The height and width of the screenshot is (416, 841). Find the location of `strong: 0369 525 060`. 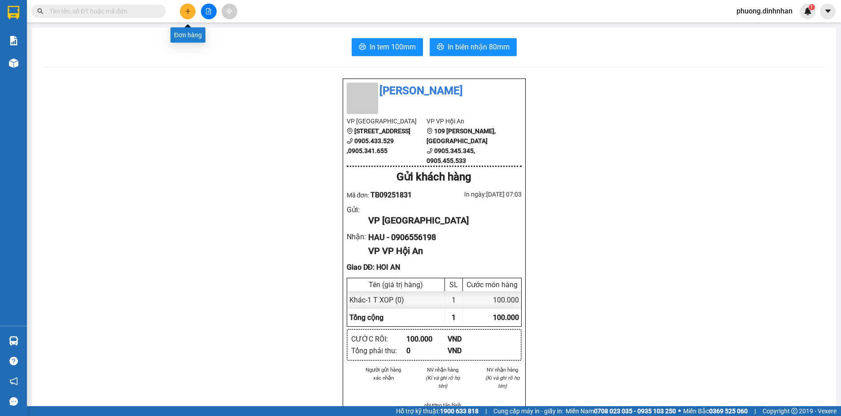

strong: 0369 525 060 is located at coordinates (729, 411).